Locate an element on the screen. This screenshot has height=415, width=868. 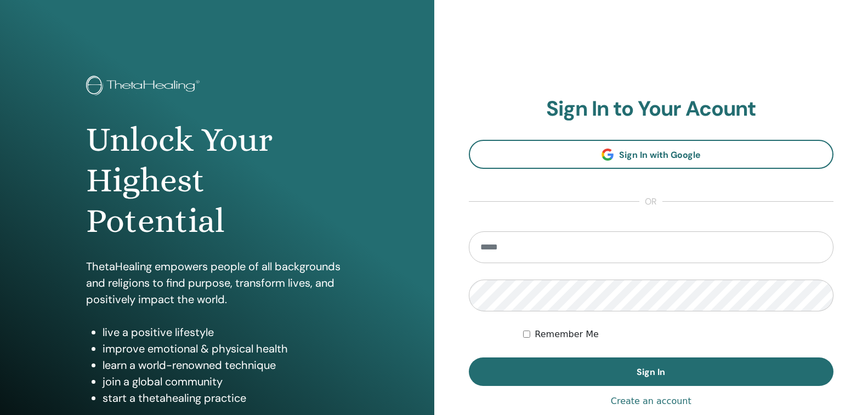
label: Remember Me is located at coordinates (566, 334).